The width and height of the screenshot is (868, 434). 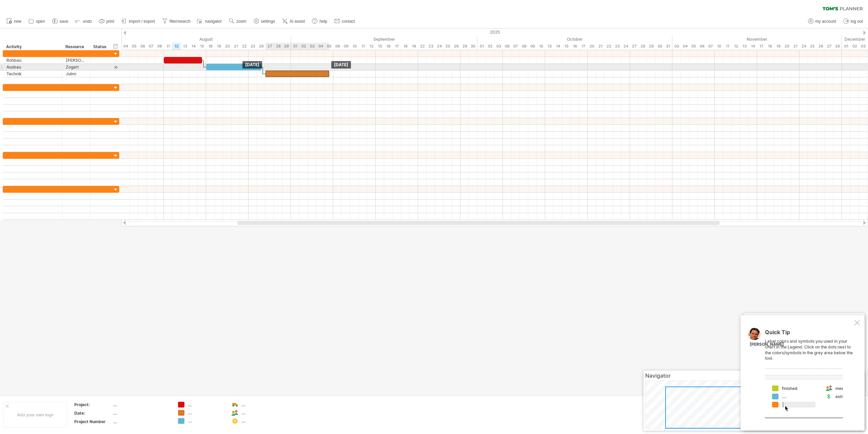 I want to click on span: filter/search, so click(x=180, y=21).